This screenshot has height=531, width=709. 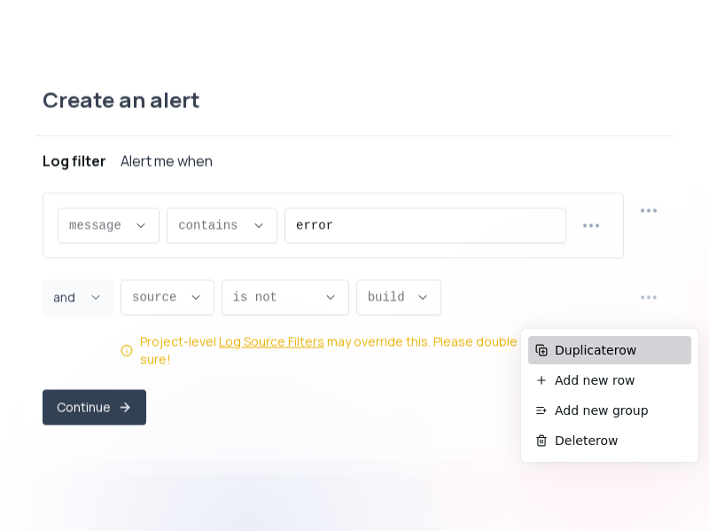 What do you see at coordinates (610, 395) in the screenshot?
I see `div: Static Actions` at bounding box center [610, 395].